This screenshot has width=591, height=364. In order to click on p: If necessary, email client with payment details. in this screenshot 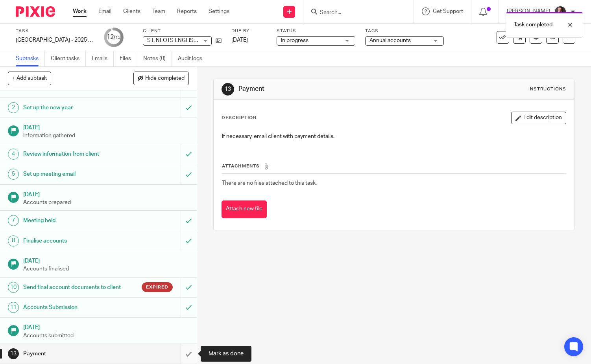, I will do `click(394, 137)`.